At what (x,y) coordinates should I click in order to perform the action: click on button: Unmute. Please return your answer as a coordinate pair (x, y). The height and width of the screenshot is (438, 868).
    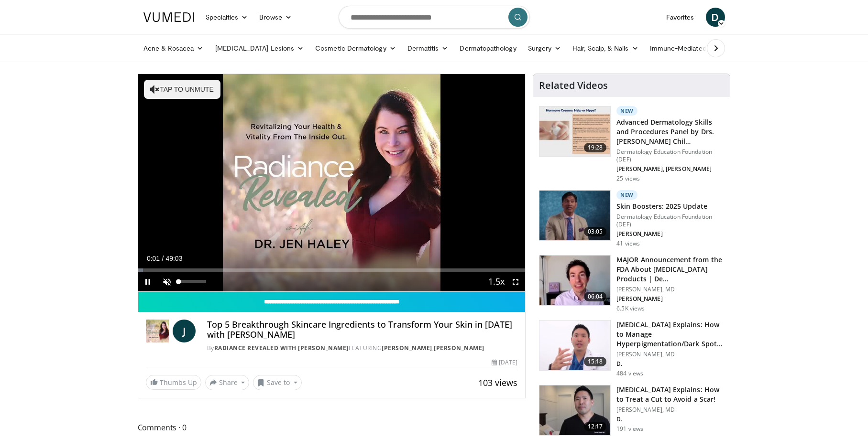
    Looking at the image, I should click on (167, 282).